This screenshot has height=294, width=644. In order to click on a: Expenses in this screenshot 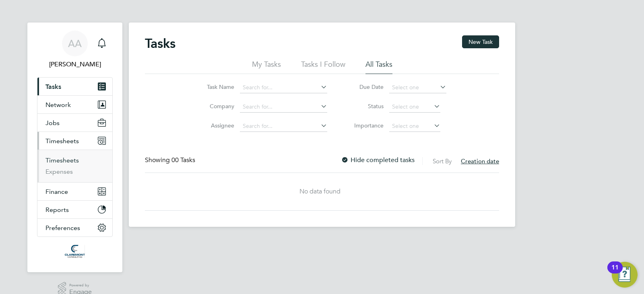, I will do `click(59, 171)`.